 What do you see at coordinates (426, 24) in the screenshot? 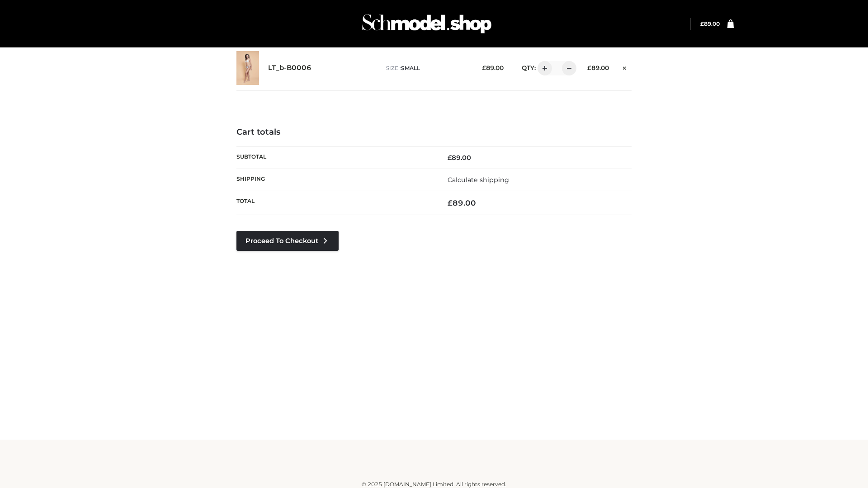
I see `a: Schmodel Admin 964` at bounding box center [426, 24].